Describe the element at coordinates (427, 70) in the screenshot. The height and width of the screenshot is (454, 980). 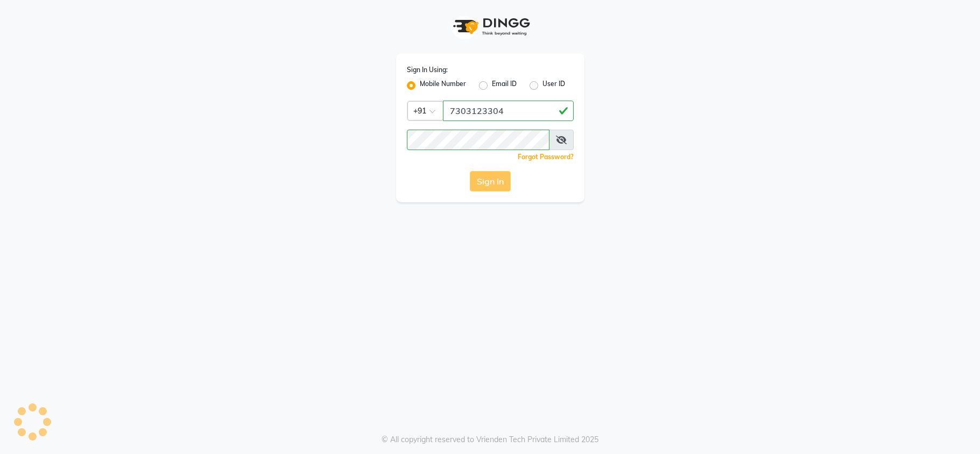
I see `label: Sign In Using:` at that location.